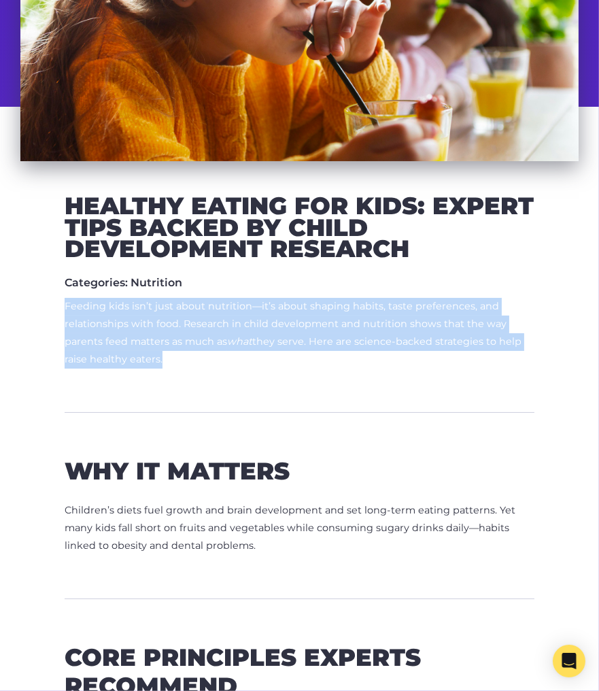 This screenshot has height=691, width=599. What do you see at coordinates (570, 661) in the screenshot?
I see `div: Open Intercom Messenger` at bounding box center [570, 661].